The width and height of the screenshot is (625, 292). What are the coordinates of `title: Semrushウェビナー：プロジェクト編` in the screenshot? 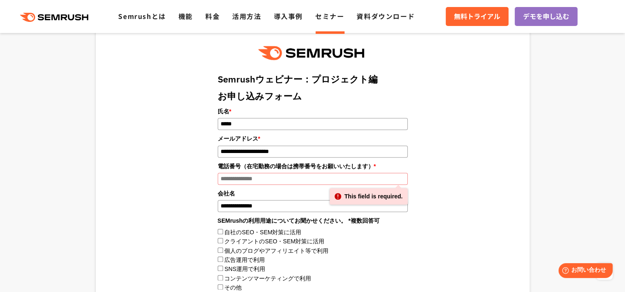 It's located at (313, 79).